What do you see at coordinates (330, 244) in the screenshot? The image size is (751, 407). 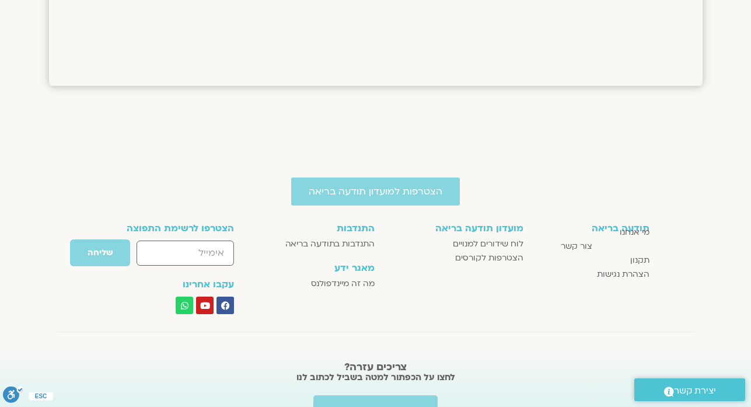 I see `span: התנדבות בתודעה בריאה` at bounding box center [330, 244].